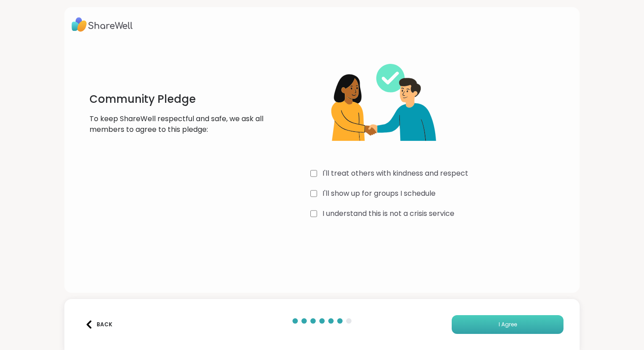  What do you see at coordinates (507, 325) in the screenshot?
I see `span: I Agree` at bounding box center [507, 325].